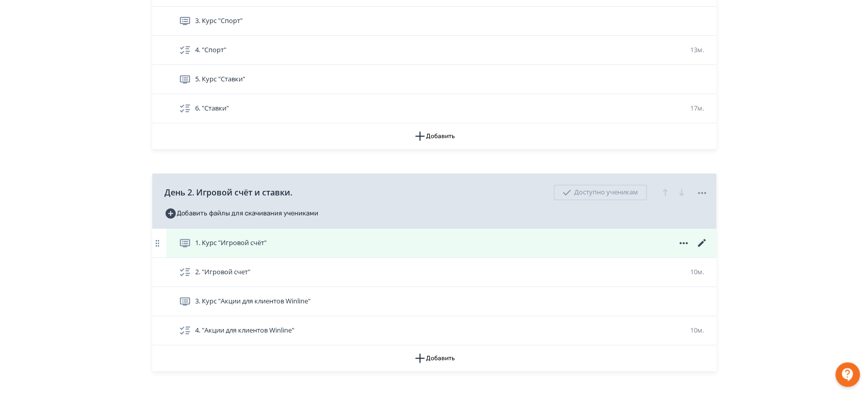 The image size is (868, 395). What do you see at coordinates (434, 301) in the screenshot?
I see `div: 3. Курс "Акции для клиентов Winline"` at bounding box center [434, 301].